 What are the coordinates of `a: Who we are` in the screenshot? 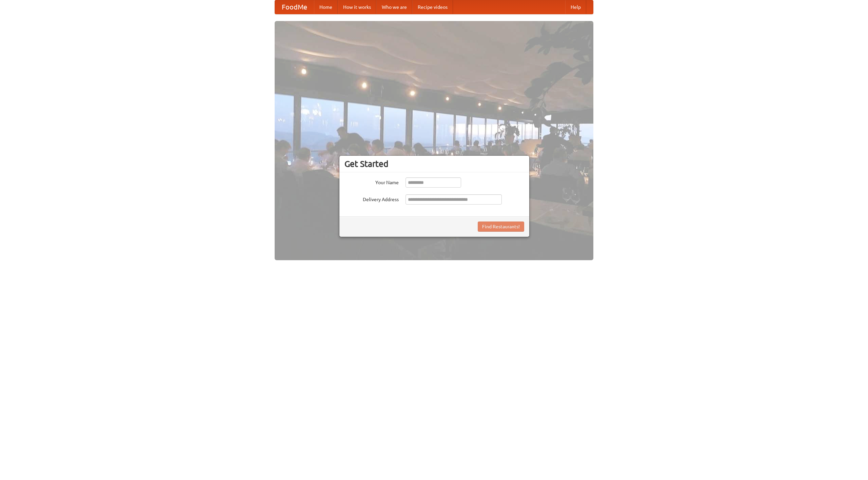 It's located at (394, 7).